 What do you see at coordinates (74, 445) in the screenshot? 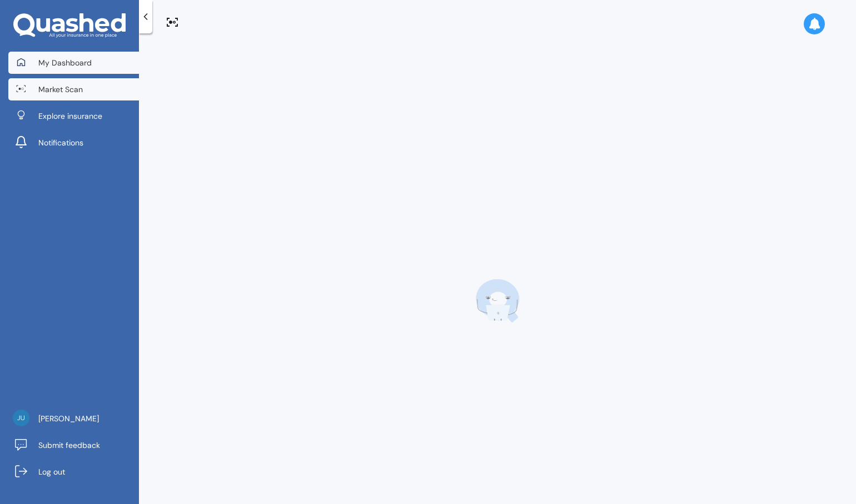
I see `a: Submit feedback` at bounding box center [74, 445].